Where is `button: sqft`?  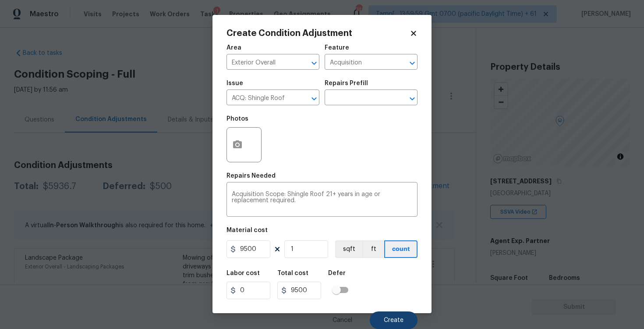
button: sqft is located at coordinates (349, 249).